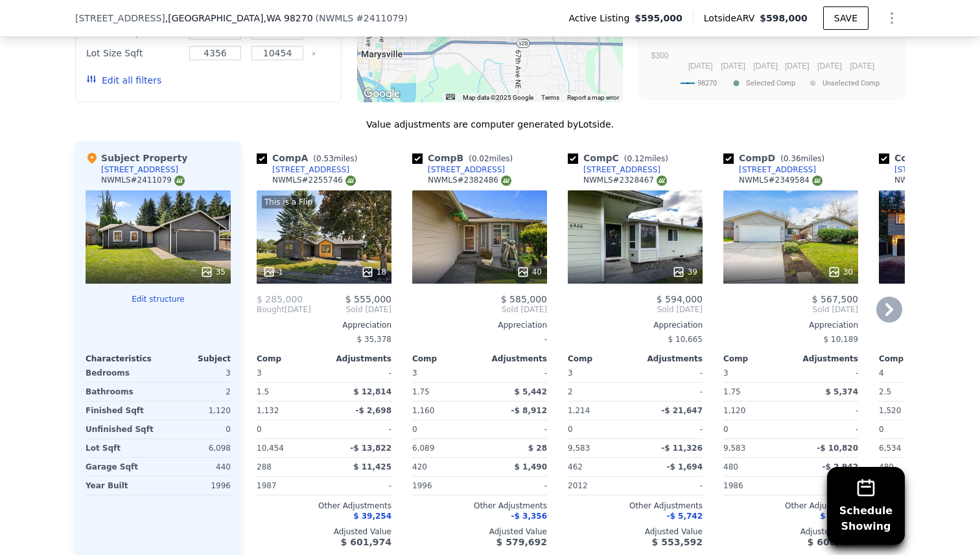 This screenshot has width=980, height=555. Describe the element at coordinates (620, 158) in the screenshot. I see `div: Comp C` at that location.